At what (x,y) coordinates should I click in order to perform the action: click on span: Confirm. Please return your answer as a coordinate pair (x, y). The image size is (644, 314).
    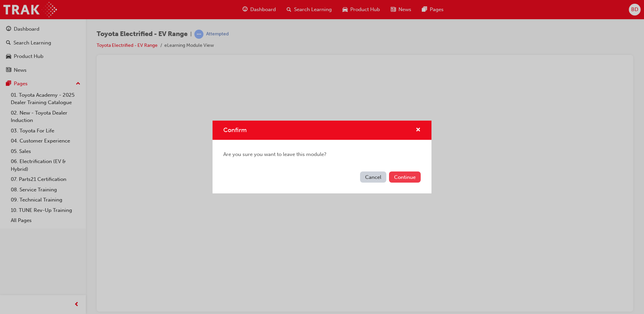
    Looking at the image, I should click on (235, 130).